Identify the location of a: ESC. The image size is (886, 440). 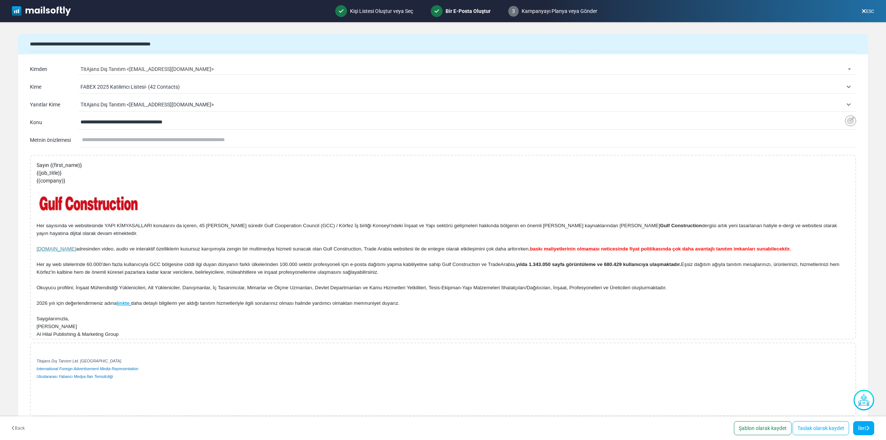
(868, 11).